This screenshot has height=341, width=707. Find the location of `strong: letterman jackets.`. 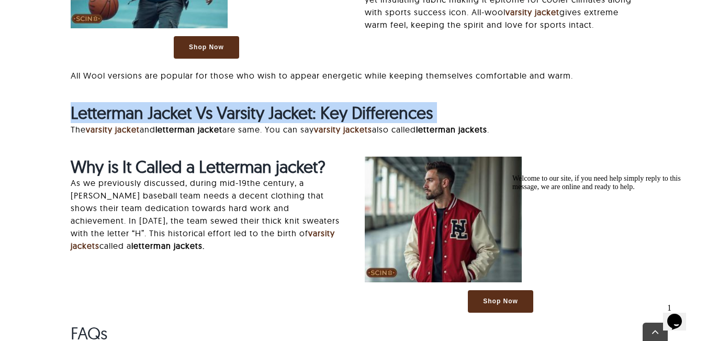

strong: letterman jackets. is located at coordinates (168, 245).